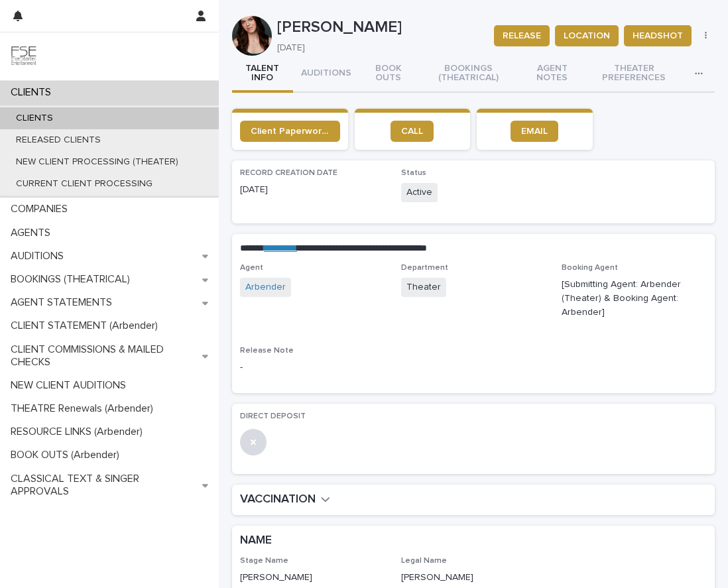 Image resolution: width=728 pixels, height=588 pixels. What do you see at coordinates (87, 326) in the screenshot?
I see `p: CLIENT STATEMENT (Arbender)` at bounding box center [87, 326].